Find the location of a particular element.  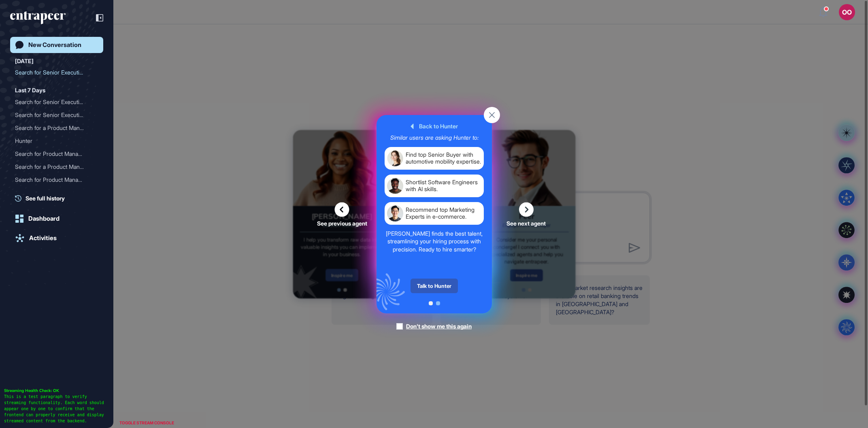

div: New Conversation is located at coordinates (55, 45).